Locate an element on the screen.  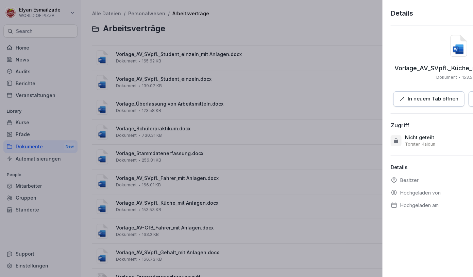
p: Hochgeladen von is located at coordinates (420, 193).